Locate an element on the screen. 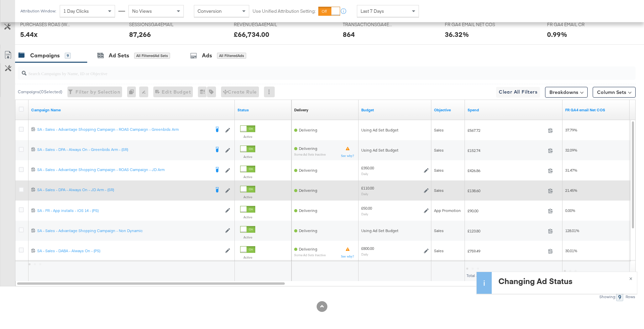  a: SA - Sales - Advantage Shopping Campaign - ROAS Campaign - JD Arm is located at coordinates (124, 170).